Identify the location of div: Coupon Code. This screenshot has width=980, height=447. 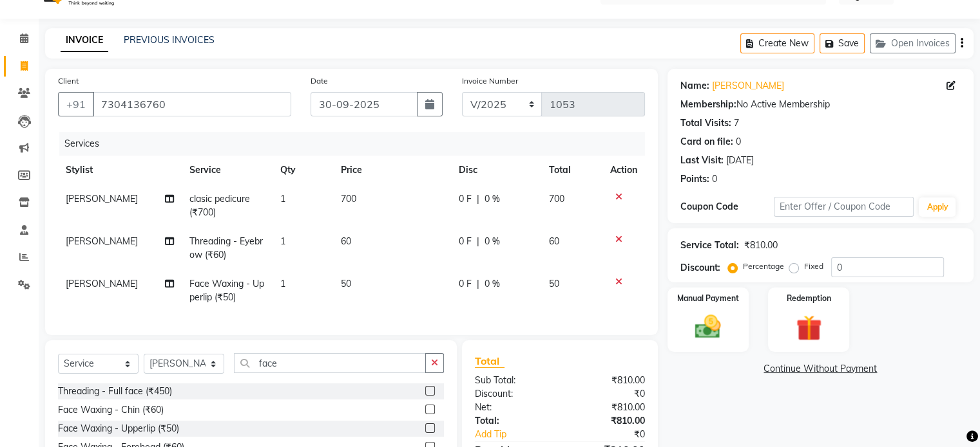
(726, 207).